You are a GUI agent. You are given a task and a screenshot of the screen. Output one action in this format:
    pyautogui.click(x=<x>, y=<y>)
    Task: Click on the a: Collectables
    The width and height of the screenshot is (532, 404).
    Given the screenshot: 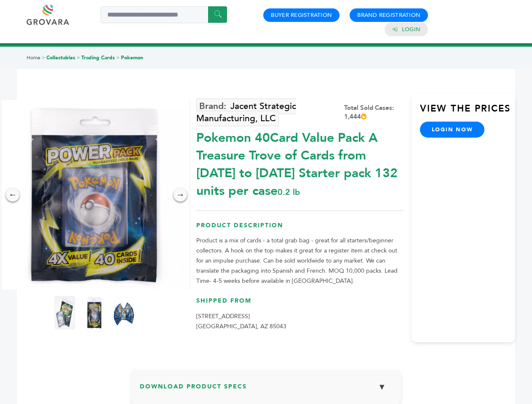 What is the action you would take?
    pyautogui.click(x=61, y=57)
    